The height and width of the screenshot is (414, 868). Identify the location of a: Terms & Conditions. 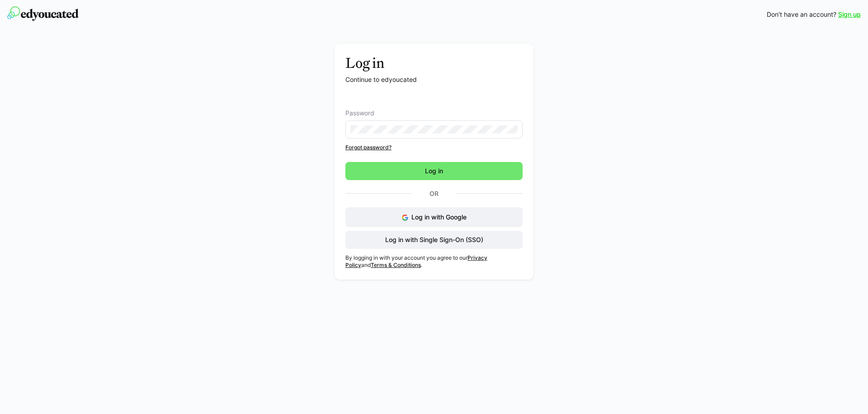
(396, 264).